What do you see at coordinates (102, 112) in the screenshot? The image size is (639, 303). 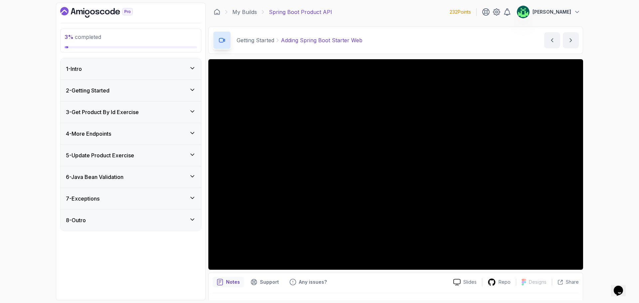 I see `h3: 3 - Get Product By Id Exercise` at bounding box center [102, 112].